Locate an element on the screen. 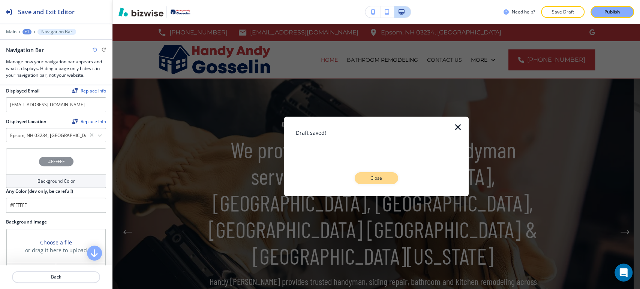 The image size is (640, 289). input: Manual Input is located at coordinates (48, 136).